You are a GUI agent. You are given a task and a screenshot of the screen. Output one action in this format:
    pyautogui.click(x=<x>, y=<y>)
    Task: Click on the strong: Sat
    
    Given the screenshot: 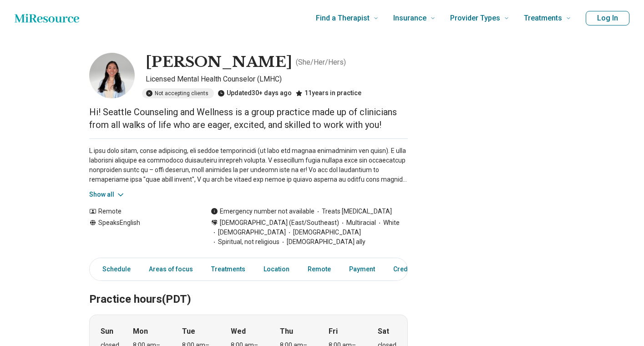 What is the action you would take?
    pyautogui.click(x=383, y=331)
    